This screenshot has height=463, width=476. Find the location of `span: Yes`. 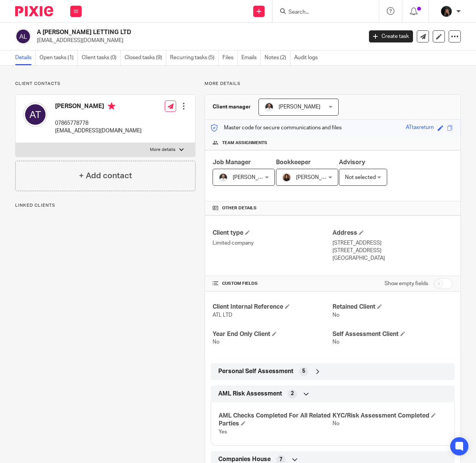

span: Yes is located at coordinates (223, 432).